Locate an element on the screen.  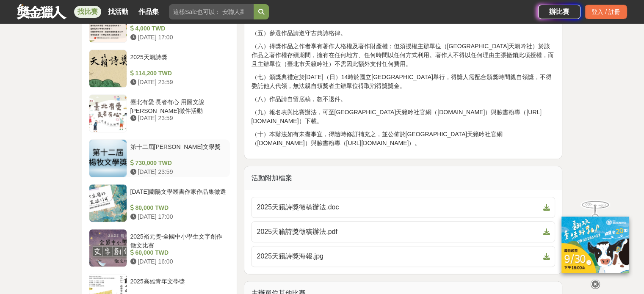
div: 4,000 TWD is located at coordinates (178, 29).